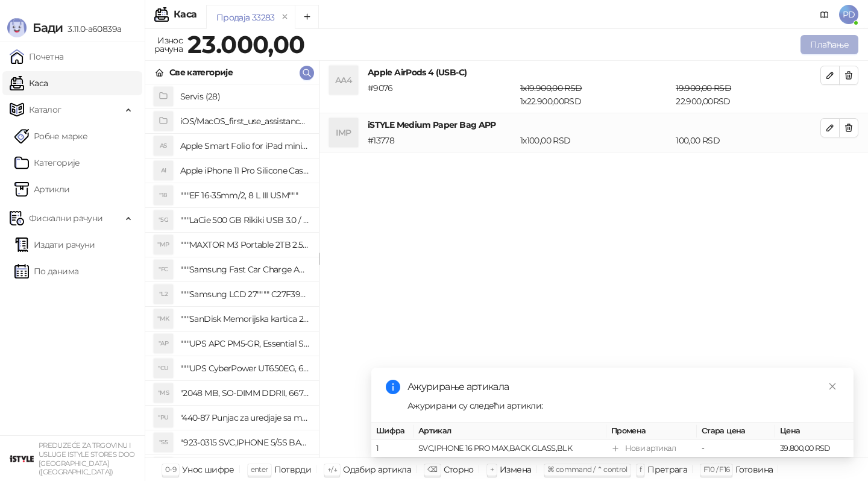  What do you see at coordinates (640, 469) in the screenshot?
I see `span: f` at bounding box center [640, 469].